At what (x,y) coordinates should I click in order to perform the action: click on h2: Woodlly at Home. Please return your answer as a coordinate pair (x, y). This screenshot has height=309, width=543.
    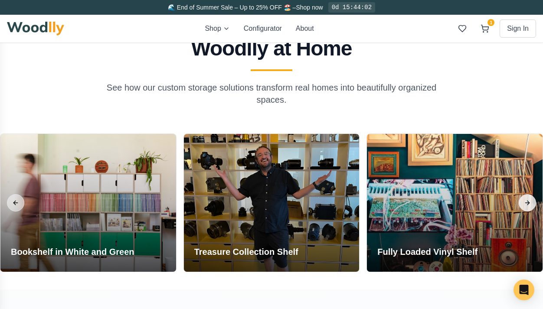
    Looking at the image, I should click on (272, 49).